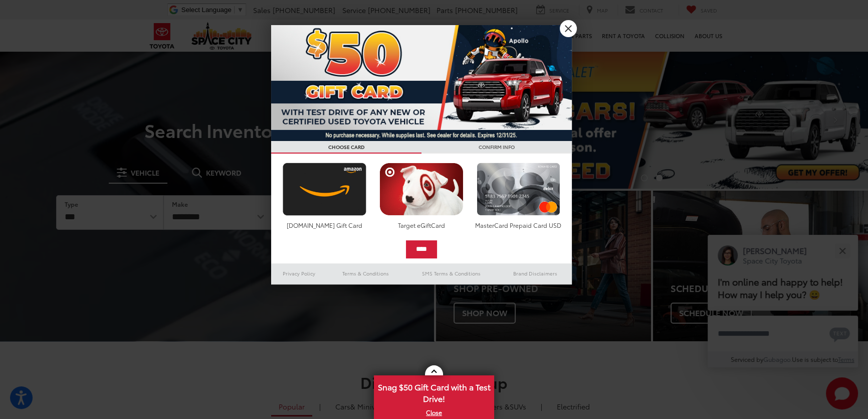 This screenshot has height=419, width=868. I want to click on img: 53411_top_152338.jpg, so click(421, 83).